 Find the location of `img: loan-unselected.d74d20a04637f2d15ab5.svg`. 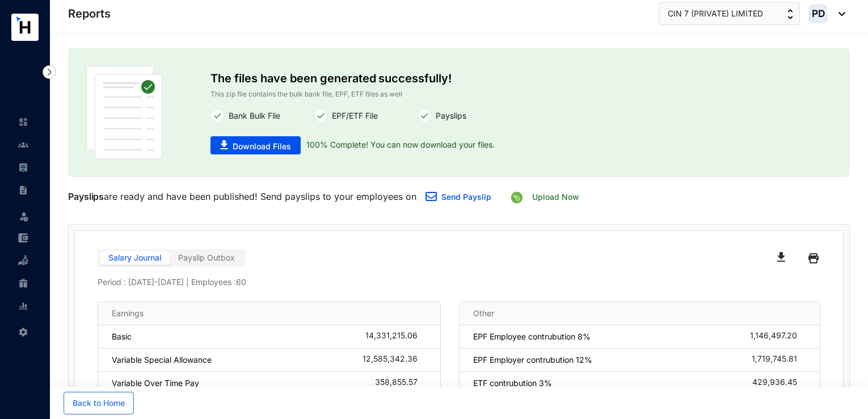

img: loan-unselected.d74d20a04637f2d15ab5.svg is located at coordinates (23, 261).